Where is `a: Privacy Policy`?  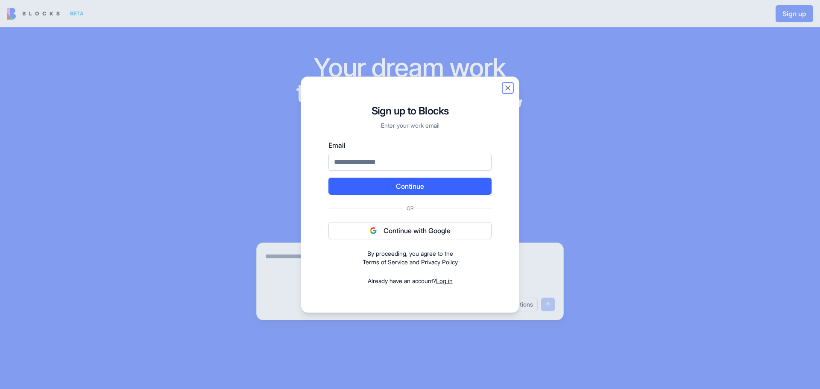
a: Privacy Policy is located at coordinates (440, 262).